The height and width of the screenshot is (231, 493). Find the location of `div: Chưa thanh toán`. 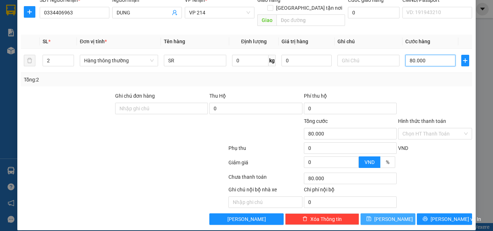

div: Chưa thanh toán is located at coordinates (265, 179).